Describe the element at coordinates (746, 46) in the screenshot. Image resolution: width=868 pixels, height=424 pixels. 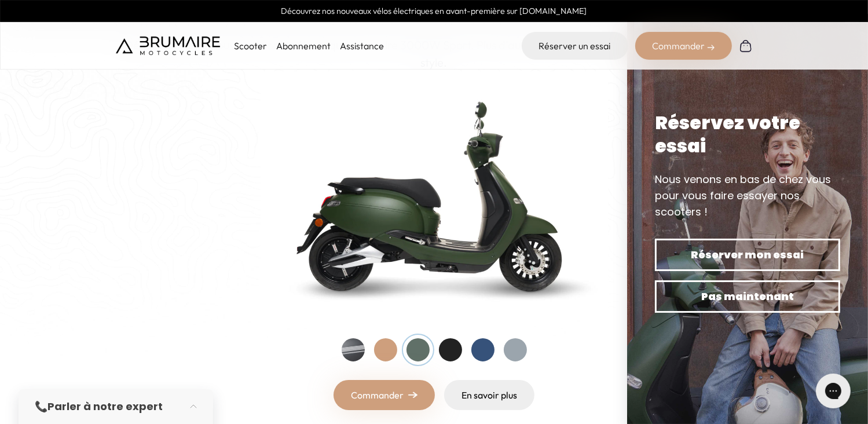
I see `img: Panier` at that location.